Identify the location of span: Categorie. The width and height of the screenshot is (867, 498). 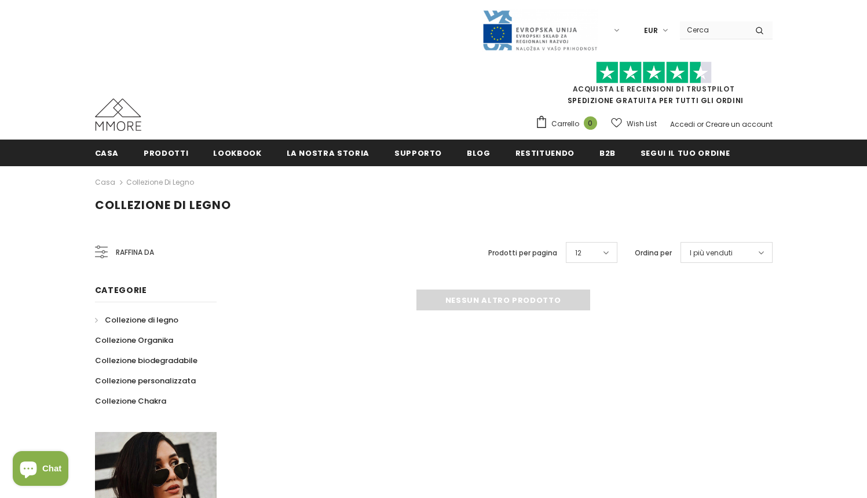
(121, 290).